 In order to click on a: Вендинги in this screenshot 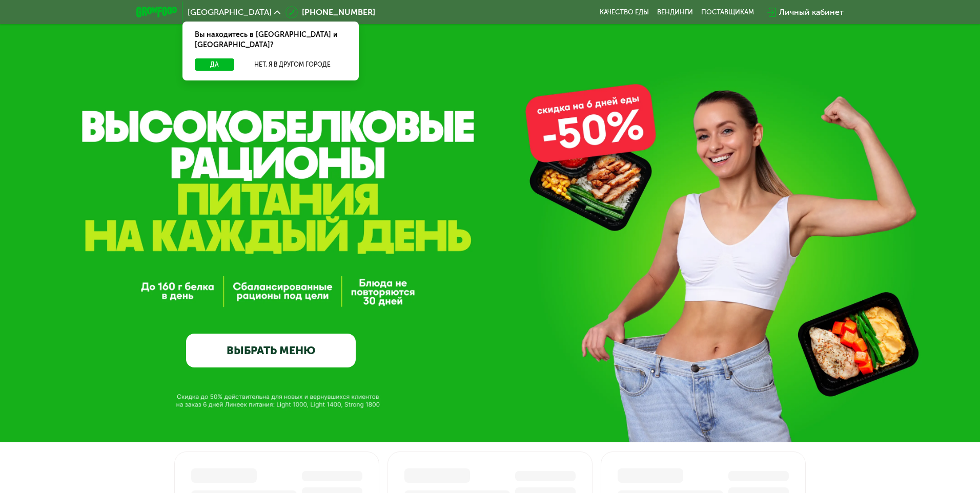, I will do `click(675, 12)`.